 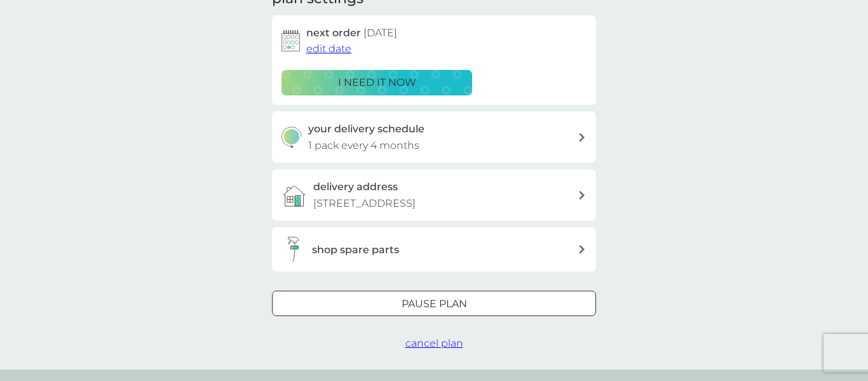 What do you see at coordinates (355, 250) in the screenshot?
I see `h3: shop spare parts` at bounding box center [355, 250].